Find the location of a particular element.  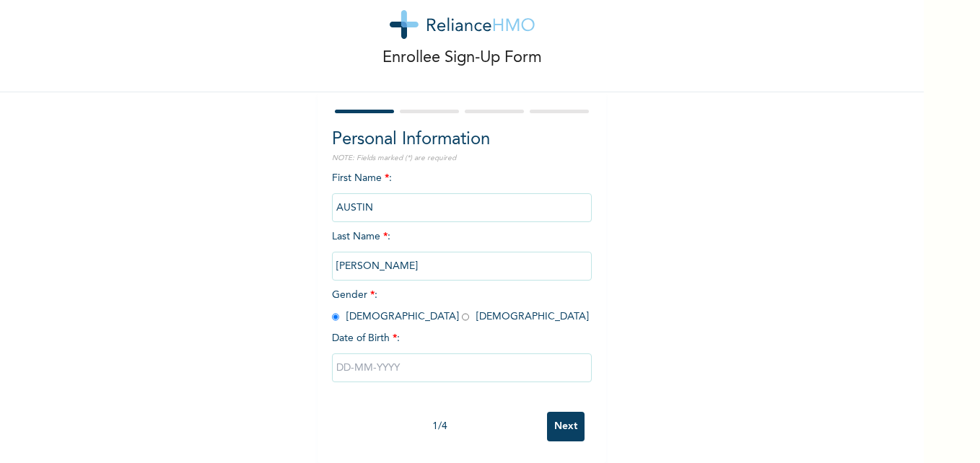

p: NOTE: Fields marked (*) are required is located at coordinates (462, 158).